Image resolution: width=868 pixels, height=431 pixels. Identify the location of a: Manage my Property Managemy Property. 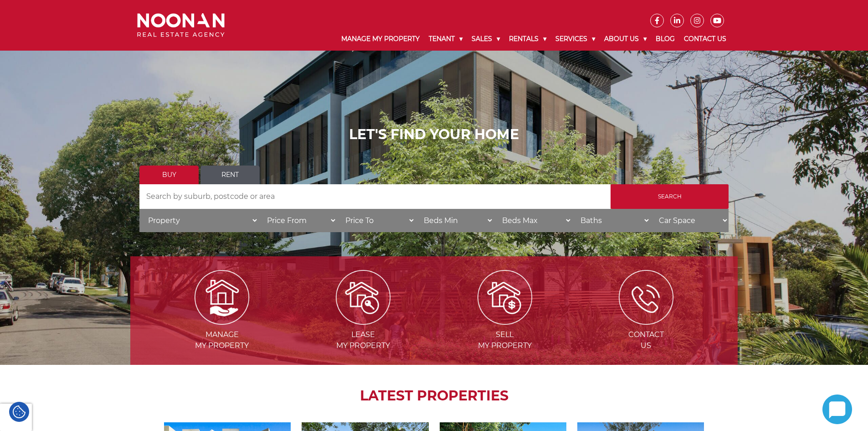
(222, 321).